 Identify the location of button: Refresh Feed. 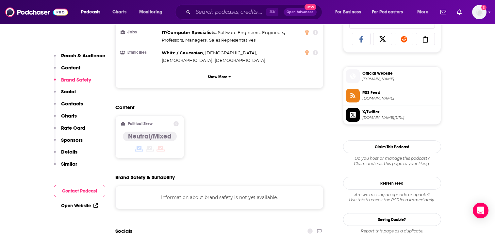
(392, 183).